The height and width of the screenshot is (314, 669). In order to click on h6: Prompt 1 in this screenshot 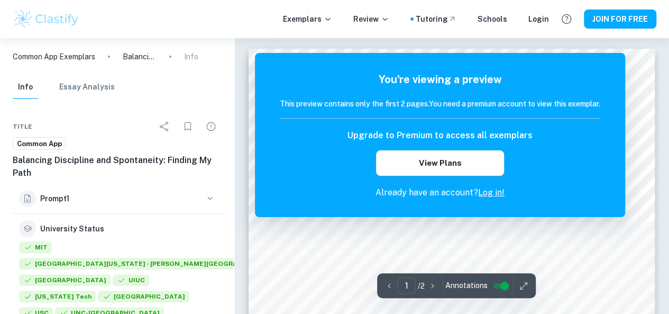, I will do `click(120, 198)`.